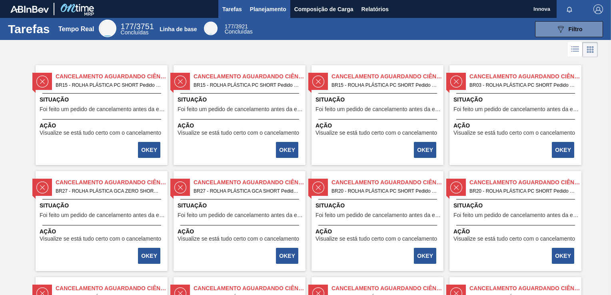 This screenshot has height=295, width=611. What do you see at coordinates (384, 85) in the screenshot?
I see `span: BR15 - ROLHA PLÁSTICA PC SHORT Pedido - 722187` at bounding box center [384, 85].